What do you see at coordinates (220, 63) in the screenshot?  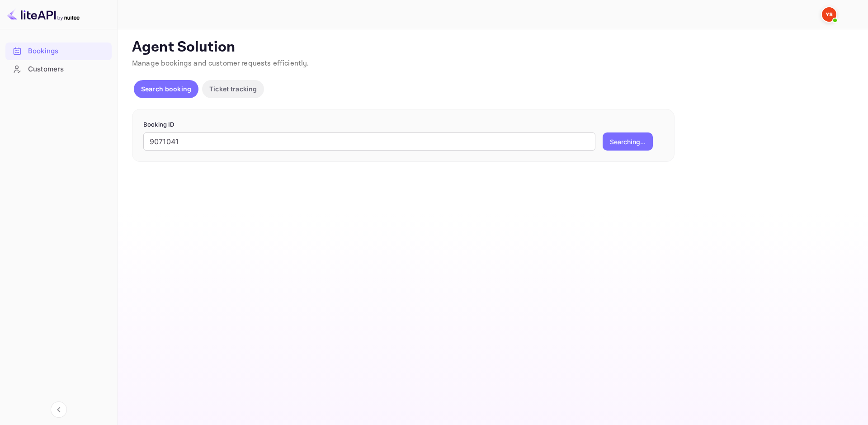 I see `span: Manage bookings and customer requests efficiently.` at bounding box center [220, 63].